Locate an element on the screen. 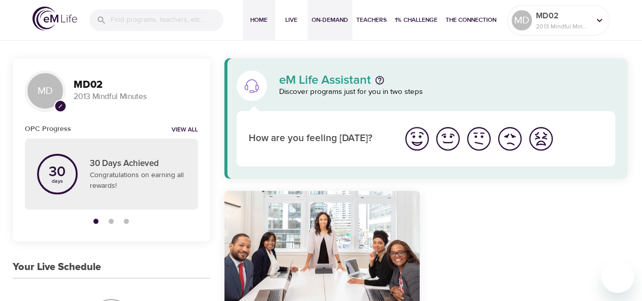  button: Mindful Leadership Series is located at coordinates (322, 246).